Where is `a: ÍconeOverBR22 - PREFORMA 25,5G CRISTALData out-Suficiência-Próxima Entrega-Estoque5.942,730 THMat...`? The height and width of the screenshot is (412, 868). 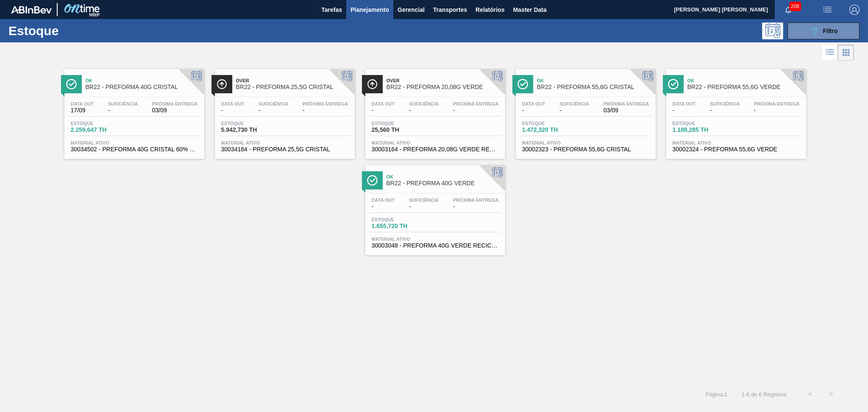 a: ÍconeOverBR22 - PREFORMA 25,5G CRISTALData out-Suficiência-Próxima Entrega-Estoque5.942,730 THMat... is located at coordinates (283, 111).